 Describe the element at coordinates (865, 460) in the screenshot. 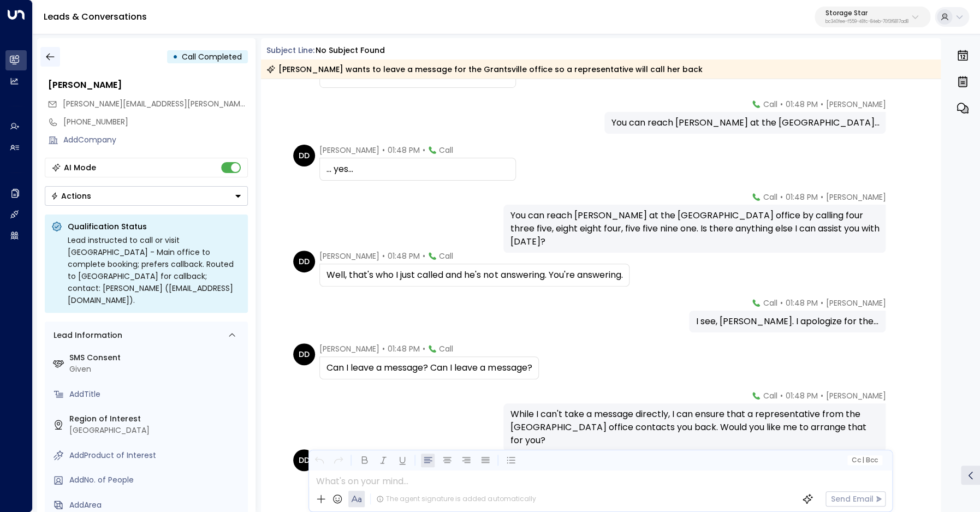

I see `button: Cc|Bcc` at that location.